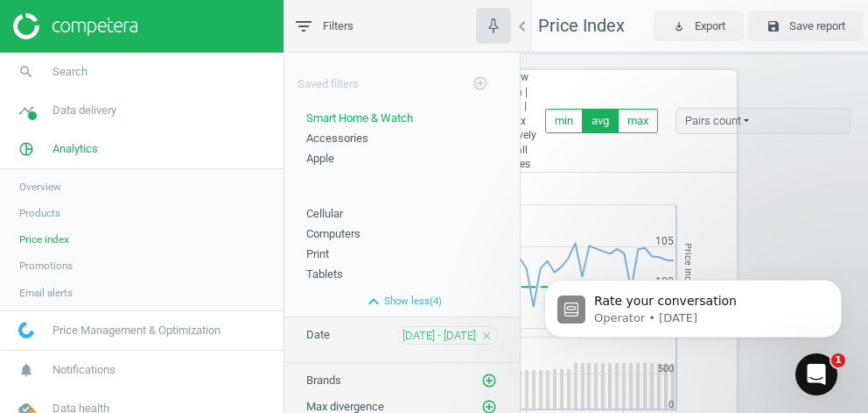 The image size is (868, 413). What do you see at coordinates (175, 65) in the screenshot?
I see `div: message notification from Operator, 3w ago. Rate your conversation` at bounding box center [175, 65].